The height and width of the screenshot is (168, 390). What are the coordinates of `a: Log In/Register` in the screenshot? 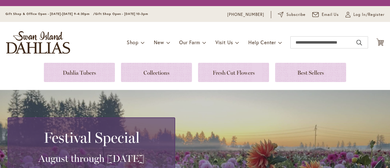 It's located at (365, 15).